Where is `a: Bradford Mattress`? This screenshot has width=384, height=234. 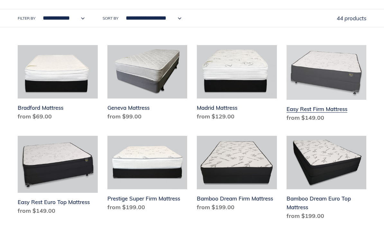 a: Bradford Mattress is located at coordinates (58, 84).